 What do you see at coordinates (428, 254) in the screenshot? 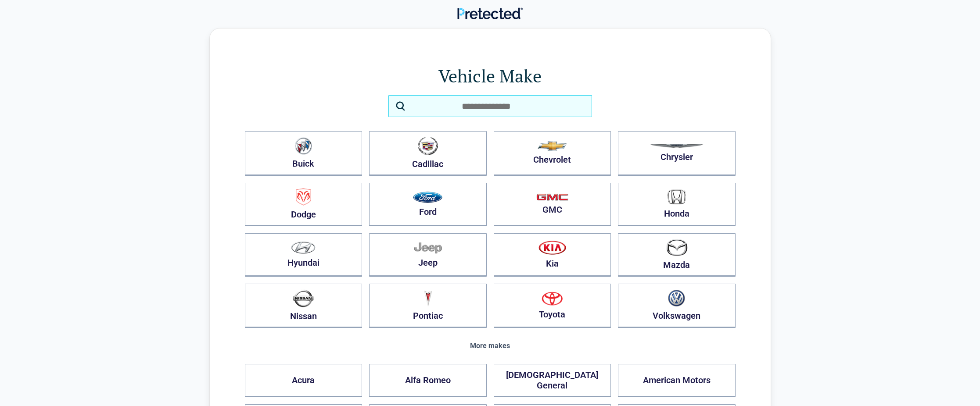
I see `button: Jeep` at bounding box center [428, 254].